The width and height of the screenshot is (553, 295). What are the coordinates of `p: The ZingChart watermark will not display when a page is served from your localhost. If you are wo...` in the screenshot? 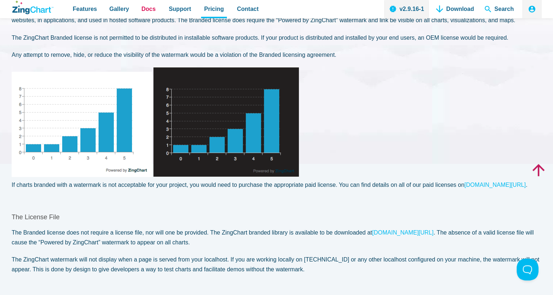 It's located at (276, 264).